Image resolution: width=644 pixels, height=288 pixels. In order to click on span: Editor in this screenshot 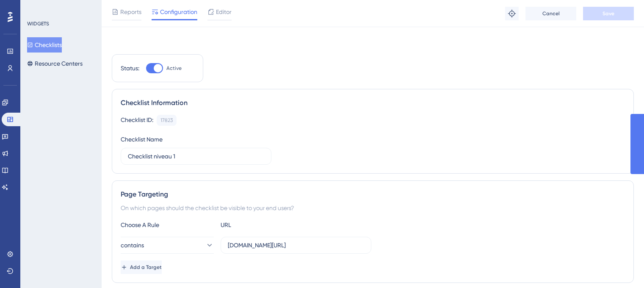, I will do `click(224, 12)`.